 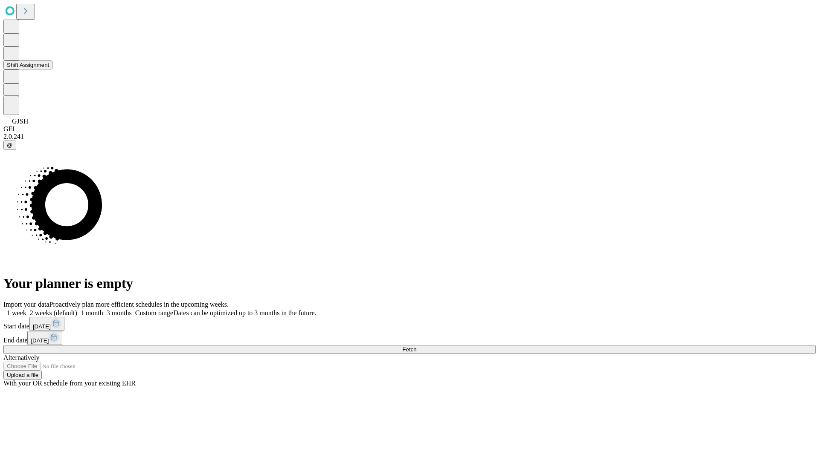 I want to click on span: 1 week, so click(x=17, y=313).